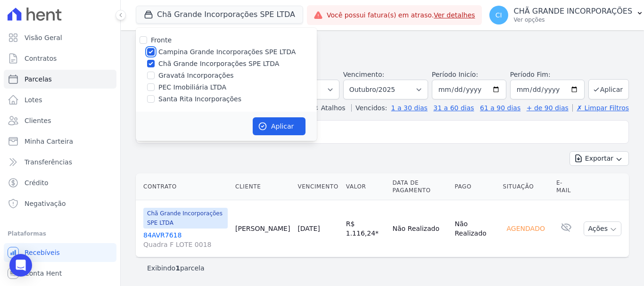 The image size is (644, 286). What do you see at coordinates (526, 187) in the screenshot?
I see `th: Situação` at bounding box center [526, 187].